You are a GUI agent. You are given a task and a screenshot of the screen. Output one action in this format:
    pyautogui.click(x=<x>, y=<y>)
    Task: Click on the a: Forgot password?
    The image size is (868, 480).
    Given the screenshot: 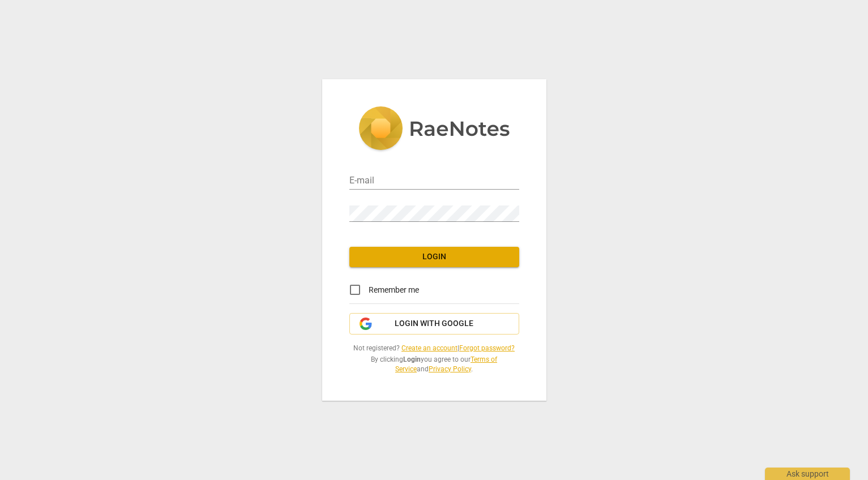 What is the action you would take?
    pyautogui.click(x=487, y=348)
    